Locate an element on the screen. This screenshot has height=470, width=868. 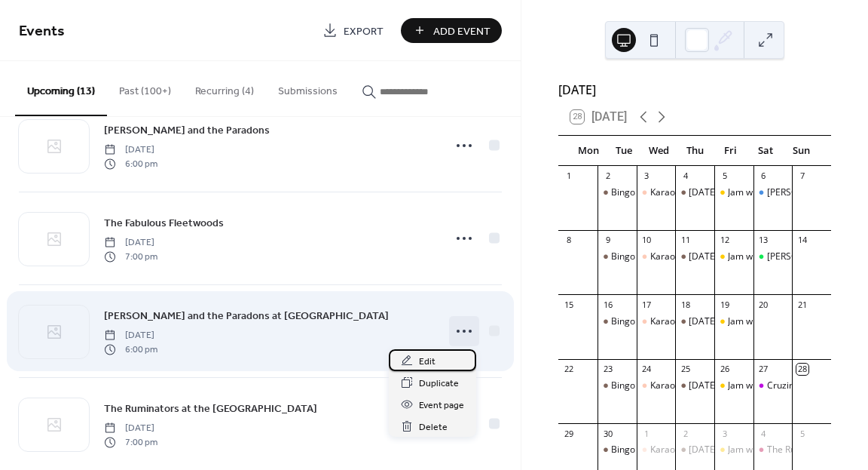
div: Fri is located at coordinates (731, 151).